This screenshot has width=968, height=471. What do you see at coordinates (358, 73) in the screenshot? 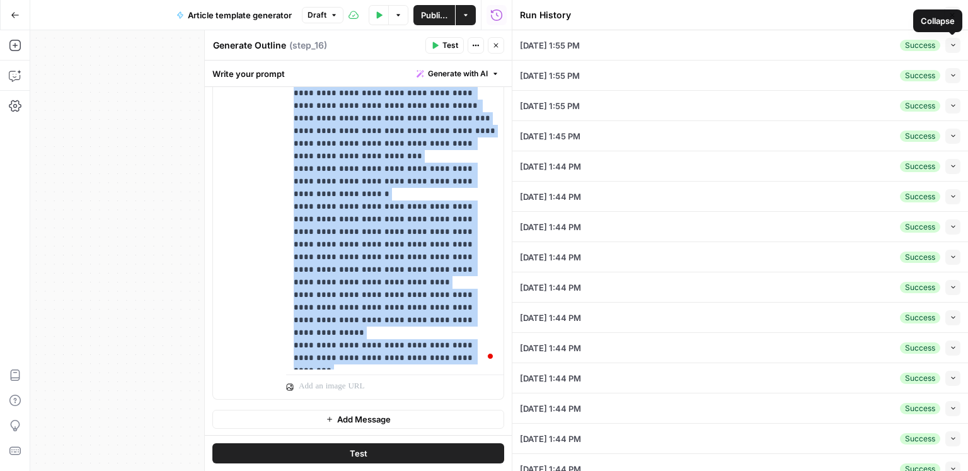
I see `div: Write your prompt` at bounding box center [358, 73].